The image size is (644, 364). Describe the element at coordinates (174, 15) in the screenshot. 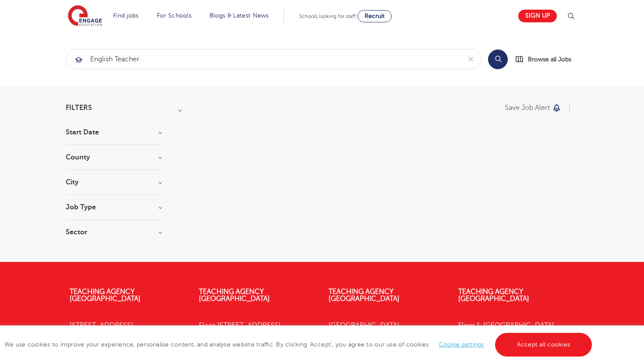

I see `a: For Schools` at that location.